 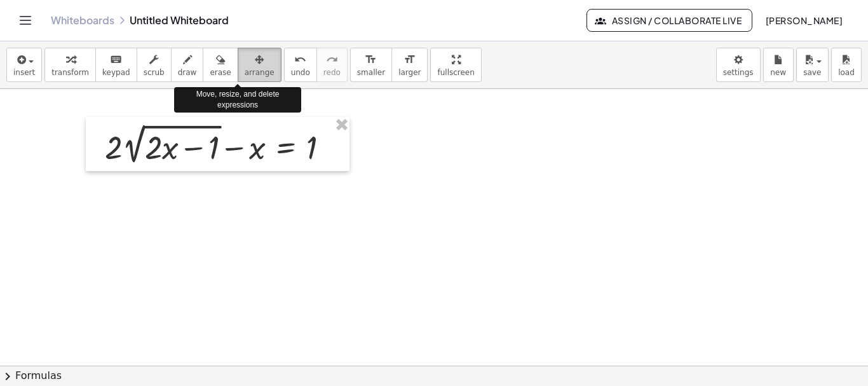 I want to click on span: larger, so click(x=409, y=72).